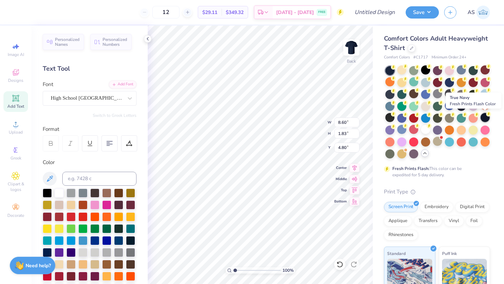 This screenshot has height=284, width=504. I want to click on span: Standard, so click(396, 253).